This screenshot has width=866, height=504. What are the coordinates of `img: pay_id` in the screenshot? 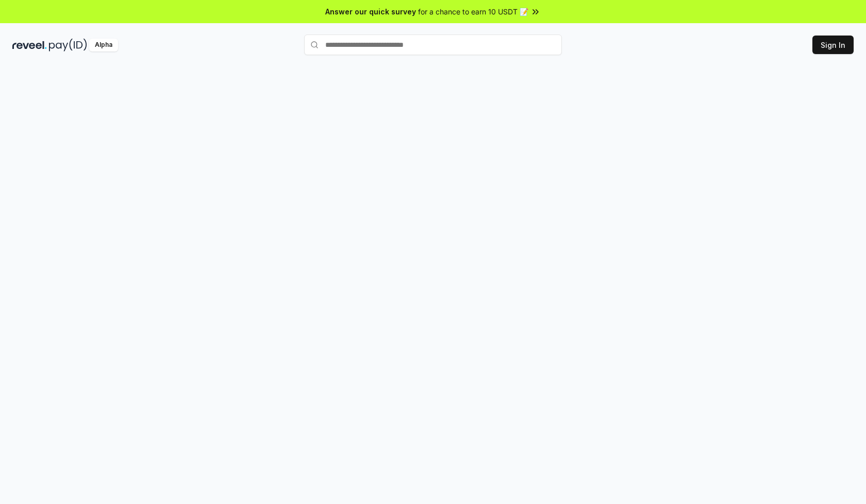 It's located at (68, 45).